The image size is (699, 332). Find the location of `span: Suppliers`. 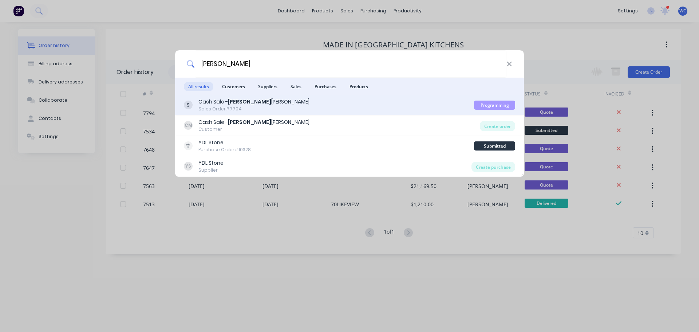

span: Suppliers is located at coordinates (268, 86).